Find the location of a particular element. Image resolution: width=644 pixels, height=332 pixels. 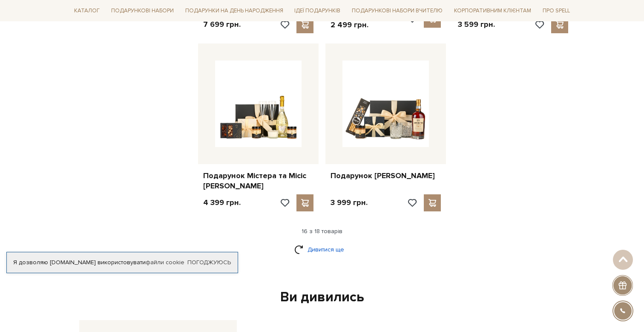

a: Ідеї подарунків is located at coordinates (317, 11).